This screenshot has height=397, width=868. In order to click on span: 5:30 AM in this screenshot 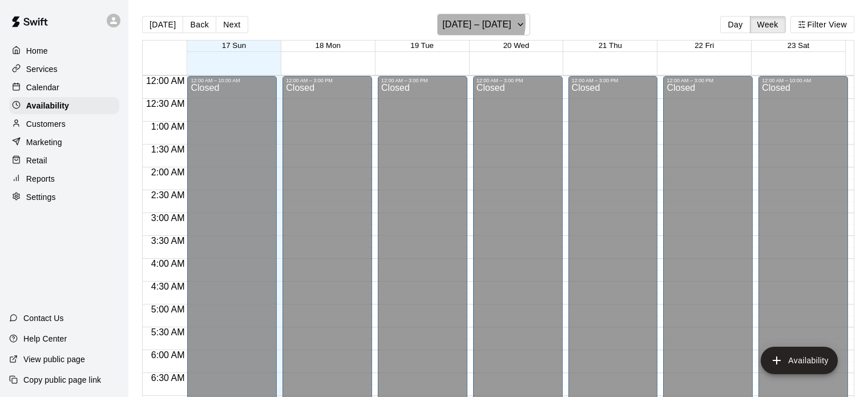, I will do `click(168, 332)`.